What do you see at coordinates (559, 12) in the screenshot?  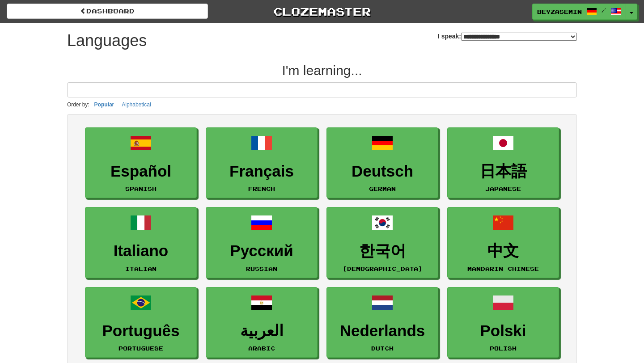 I see `span: beyzasemin` at bounding box center [559, 12].